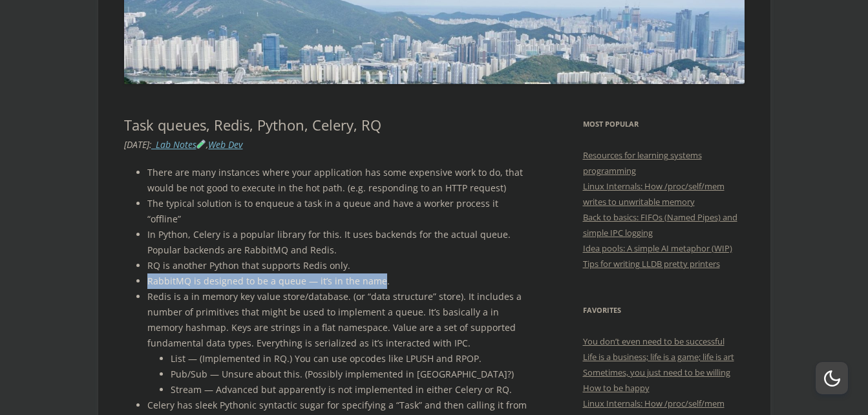  Describe the element at coordinates (616, 388) in the screenshot. I see `a: How to be happy` at that location.